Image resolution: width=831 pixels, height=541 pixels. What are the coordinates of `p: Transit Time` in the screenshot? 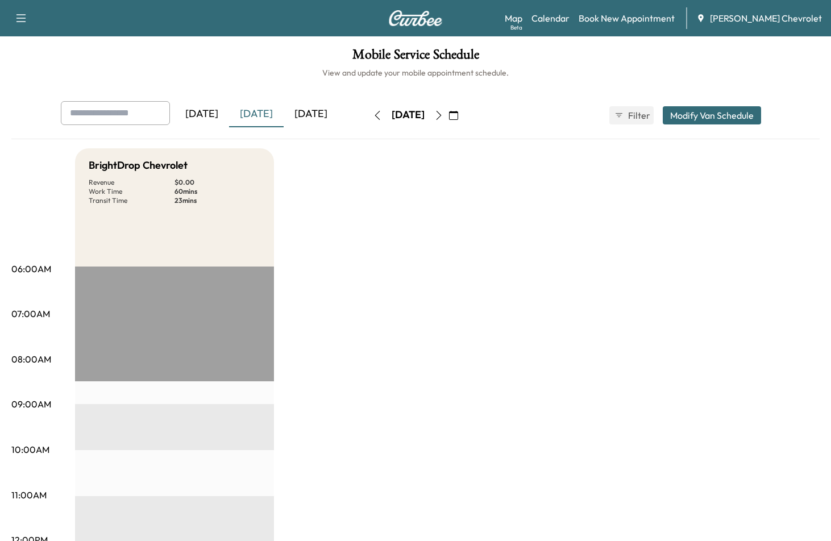 It's located at (131, 201).